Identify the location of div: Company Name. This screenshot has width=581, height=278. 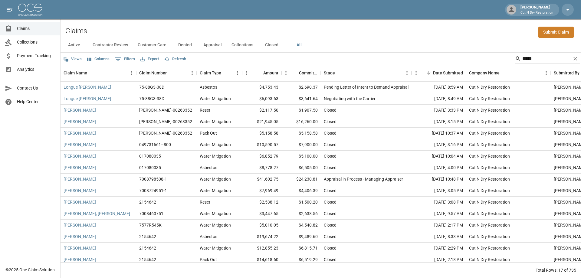
(508, 73).